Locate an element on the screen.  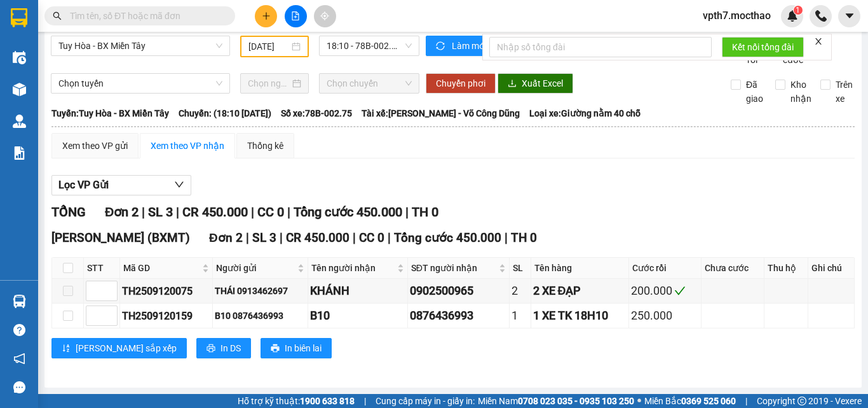
input: Nhập số tổng đài is located at coordinates (600, 47).